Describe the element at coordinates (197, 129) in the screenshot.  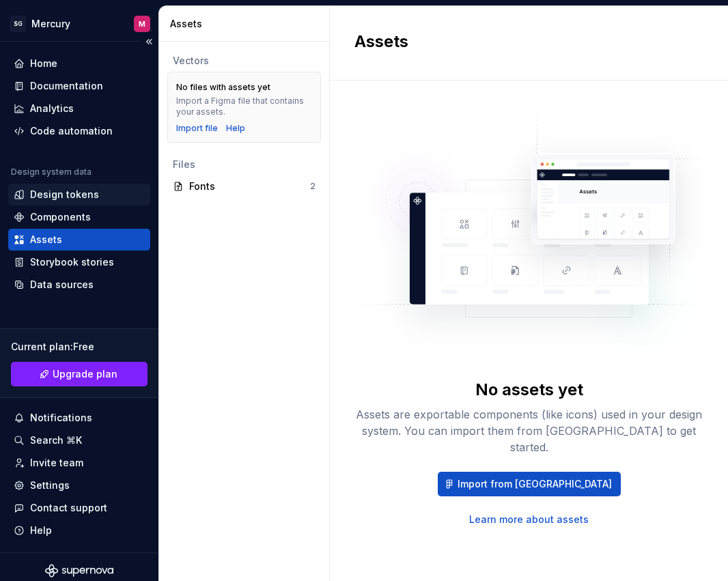
I see `div: Import file` at that location.